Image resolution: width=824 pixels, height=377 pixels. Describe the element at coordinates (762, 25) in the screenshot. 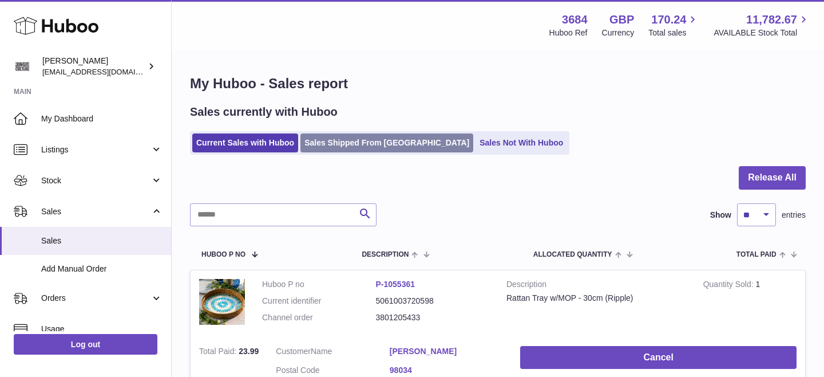

I see `a: 11,782.67 AVAILABLE Stock Total` at that location.